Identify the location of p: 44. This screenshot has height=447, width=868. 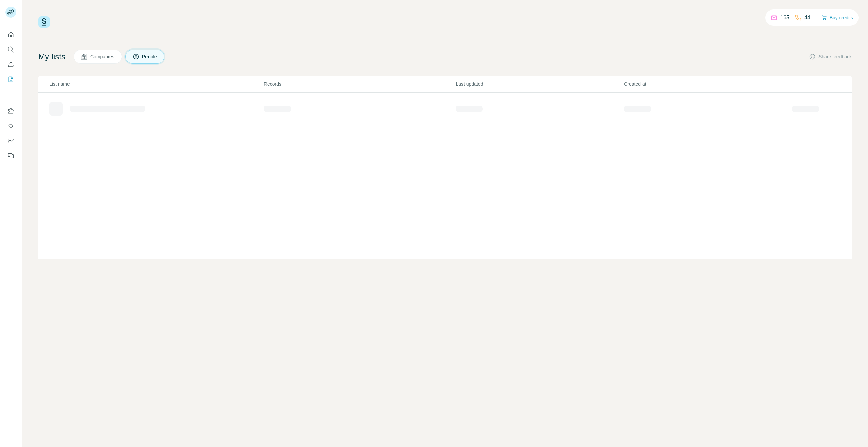
(807, 17).